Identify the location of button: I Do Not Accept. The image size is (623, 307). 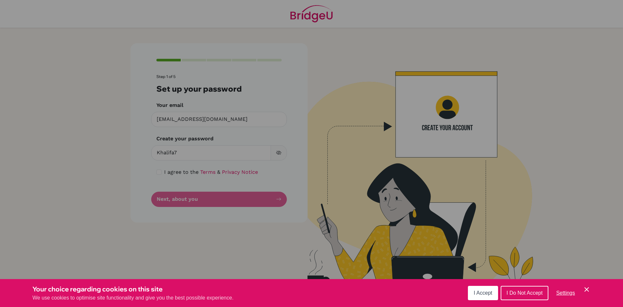
(524, 293).